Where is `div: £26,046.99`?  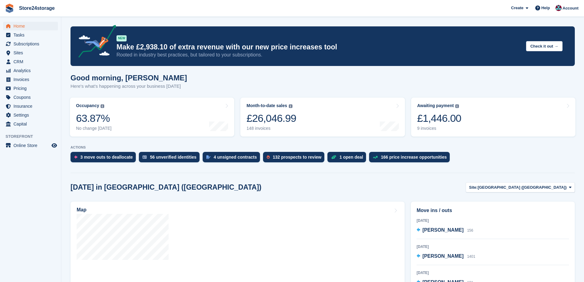
div: £26,046.99 is located at coordinates (272, 118).